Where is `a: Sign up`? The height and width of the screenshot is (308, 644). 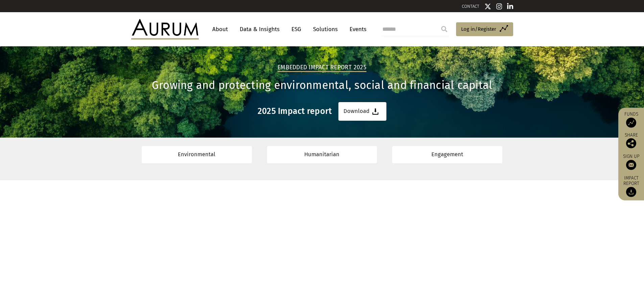 a: Sign up is located at coordinates (631, 161).